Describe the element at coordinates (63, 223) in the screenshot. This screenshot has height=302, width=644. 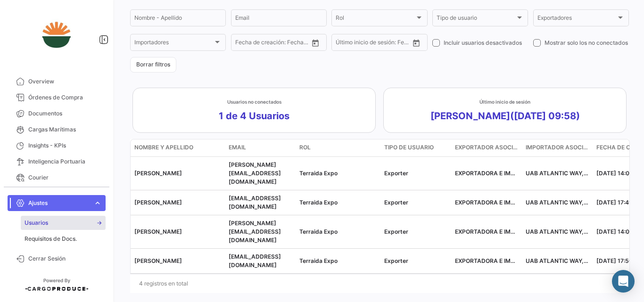
I see `a: Usuarios` at that location.